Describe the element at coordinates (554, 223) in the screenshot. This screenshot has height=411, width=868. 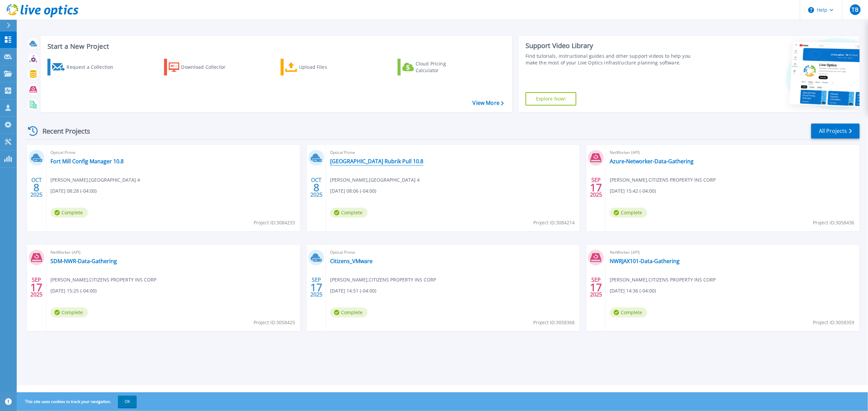
I see `span: Project ID: 3084214` at that location.